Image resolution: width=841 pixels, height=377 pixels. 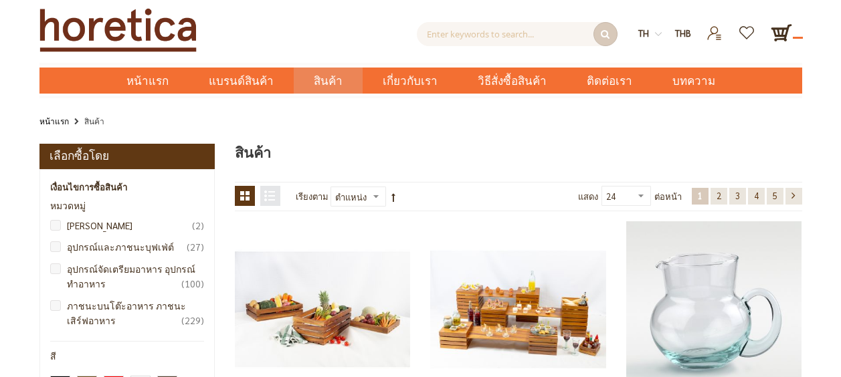 I want to click on div: หมวดหมู่, so click(x=127, y=206).